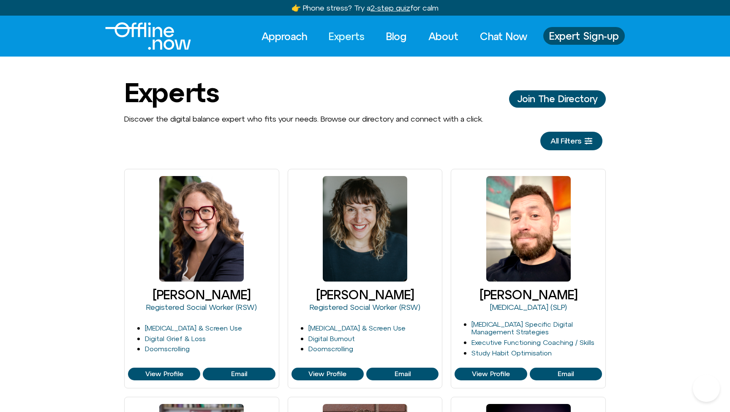 The width and height of the screenshot is (730, 412). What do you see at coordinates (304, 119) in the screenshot?
I see `span: Discover the digital balance expert who fits your needs. Browse our directory and connect with a ...` at bounding box center [304, 119].